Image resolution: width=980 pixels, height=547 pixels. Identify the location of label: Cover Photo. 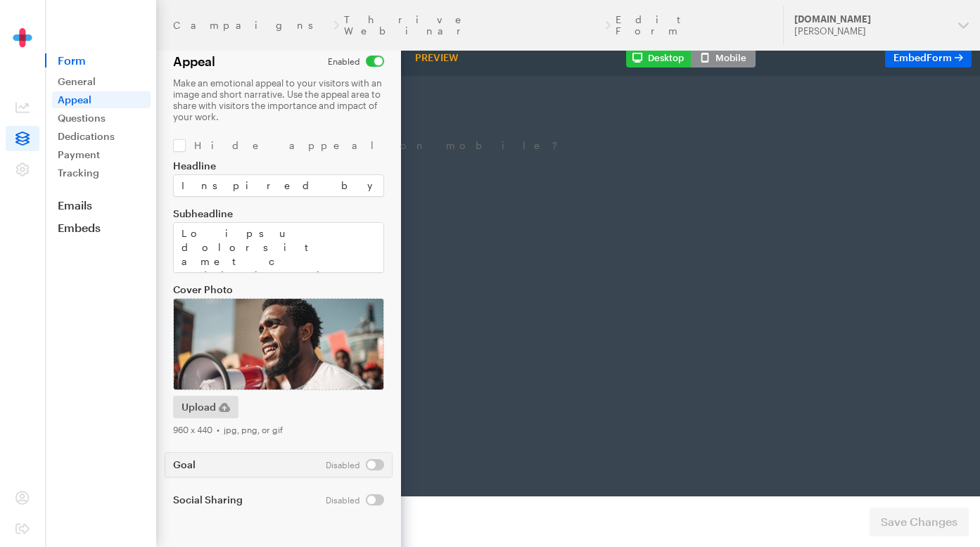
(278, 289).